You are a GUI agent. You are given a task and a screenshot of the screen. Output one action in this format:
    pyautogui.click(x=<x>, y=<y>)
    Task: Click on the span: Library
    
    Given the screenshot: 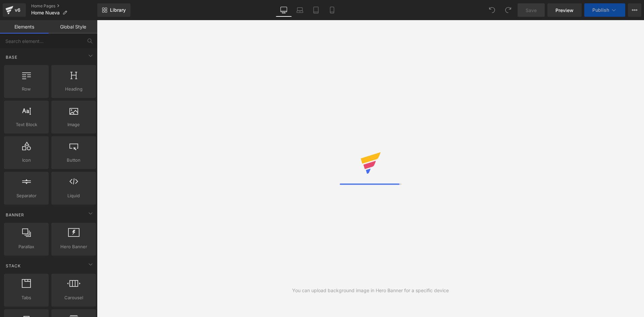 What is the action you would take?
    pyautogui.click(x=118, y=10)
    